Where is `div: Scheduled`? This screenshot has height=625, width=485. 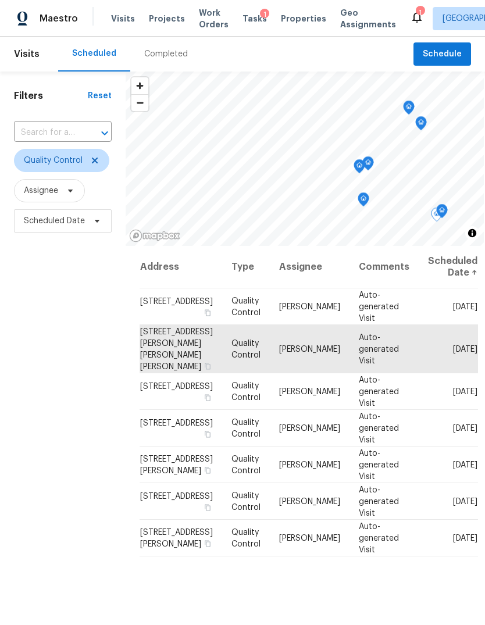 div: Scheduled is located at coordinates (94, 53).